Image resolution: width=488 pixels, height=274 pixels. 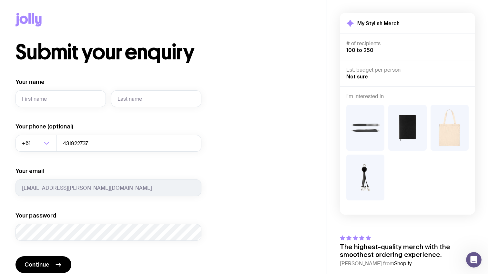 I want to click on span: Not sure, so click(x=357, y=76).